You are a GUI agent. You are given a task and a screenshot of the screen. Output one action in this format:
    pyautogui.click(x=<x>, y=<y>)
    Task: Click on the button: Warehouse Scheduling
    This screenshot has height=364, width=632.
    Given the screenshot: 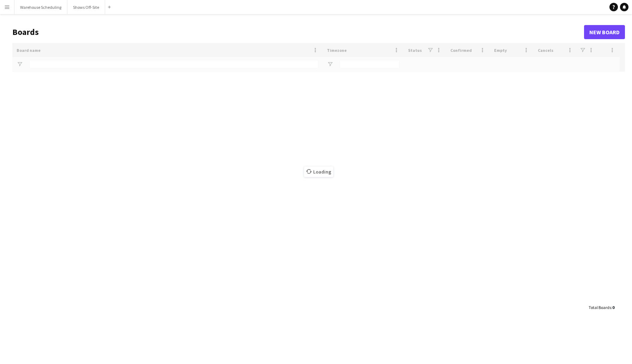 What is the action you would take?
    pyautogui.click(x=41, y=7)
    